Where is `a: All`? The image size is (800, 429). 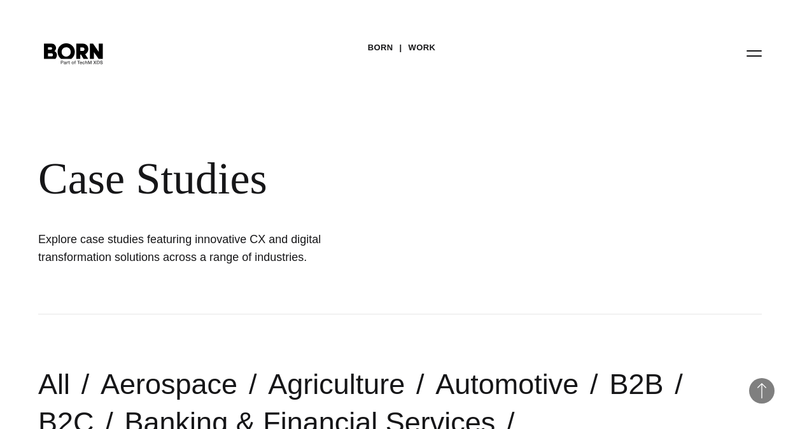 a: All is located at coordinates (54, 384).